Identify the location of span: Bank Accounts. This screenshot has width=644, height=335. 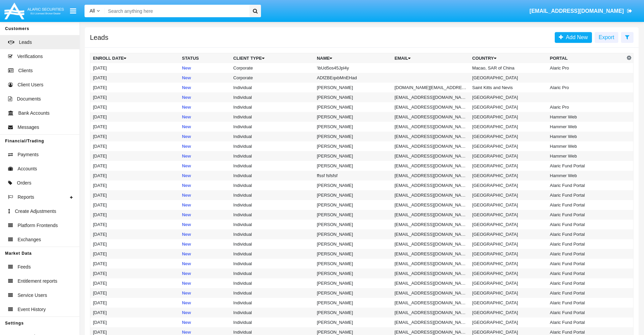
(34, 113).